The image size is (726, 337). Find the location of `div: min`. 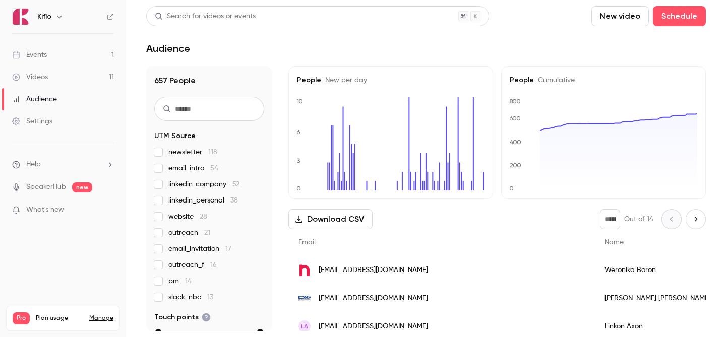

div: min is located at coordinates (158, 332).